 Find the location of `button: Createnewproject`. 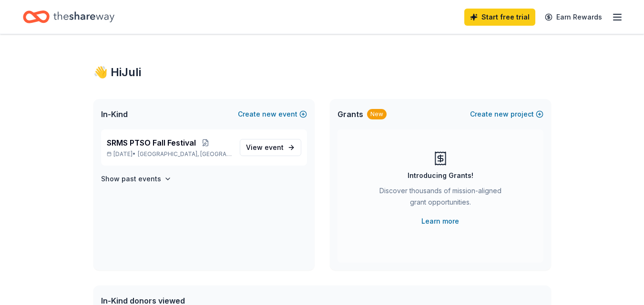

button: Createnewproject is located at coordinates (507, 114).